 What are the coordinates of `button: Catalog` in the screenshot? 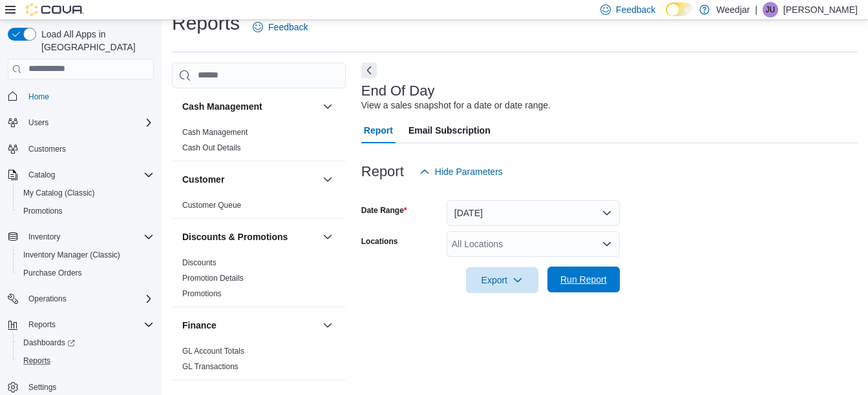 It's located at (81, 175).